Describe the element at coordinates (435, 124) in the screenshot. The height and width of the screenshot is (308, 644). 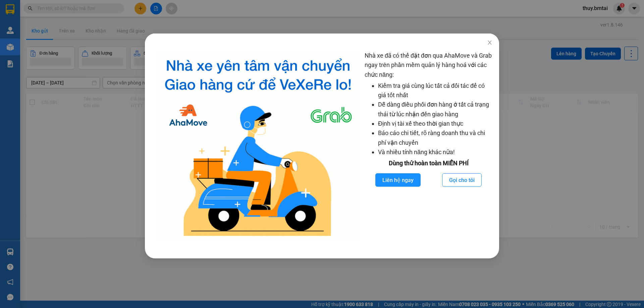
I see `li: Định vị tài xế theo thời gian thực` at that location.